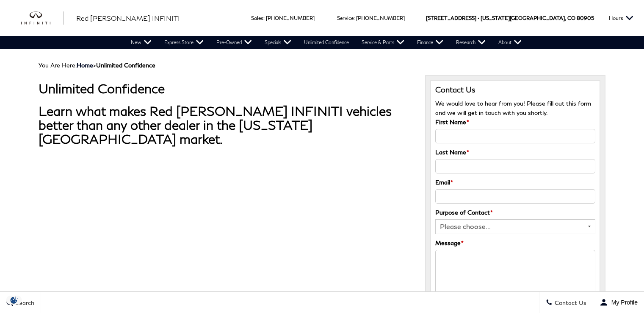 This screenshot has height=313, width=644. I want to click on strong: Unlimited Confidence, so click(126, 65).